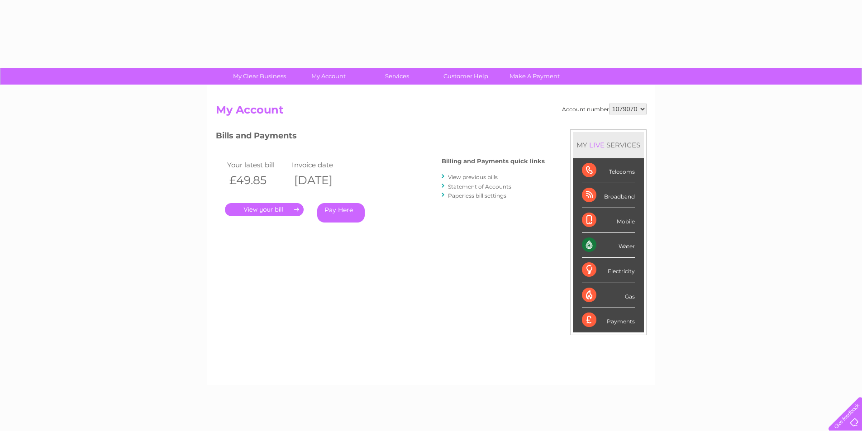 This screenshot has height=431, width=862. What do you see at coordinates (328, 76) in the screenshot?
I see `a: My Account` at bounding box center [328, 76].